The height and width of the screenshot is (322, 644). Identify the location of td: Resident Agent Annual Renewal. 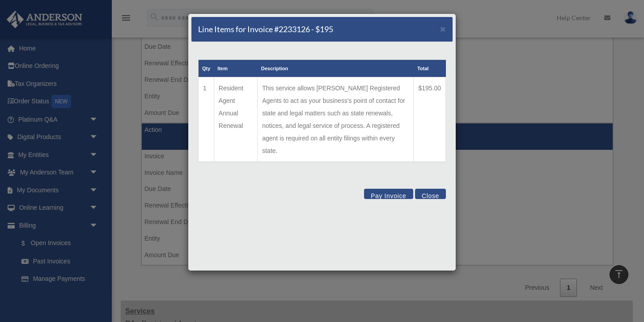
(235, 120).